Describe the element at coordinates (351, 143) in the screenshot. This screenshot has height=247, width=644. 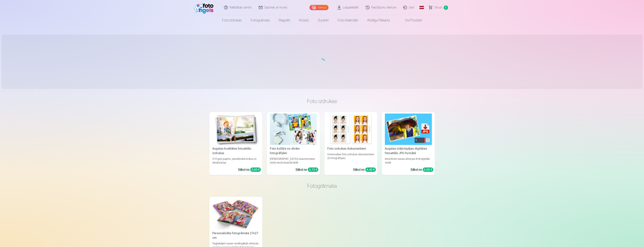
I see `a: Foto izdrukas dokumentiemFoto izdrukas dokumentiemUniversālas foto izdrukas dokumentiem (6 fotogr...` at that location.